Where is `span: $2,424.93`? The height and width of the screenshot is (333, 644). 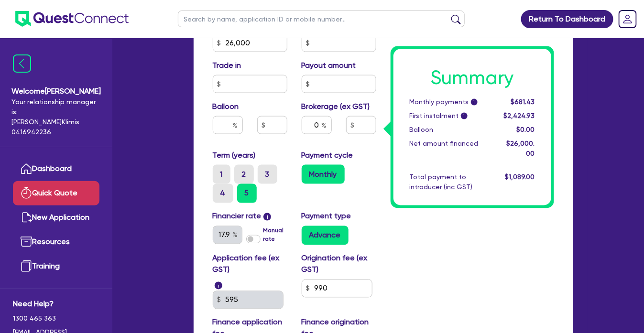
span: $2,424.93 is located at coordinates (519, 115).